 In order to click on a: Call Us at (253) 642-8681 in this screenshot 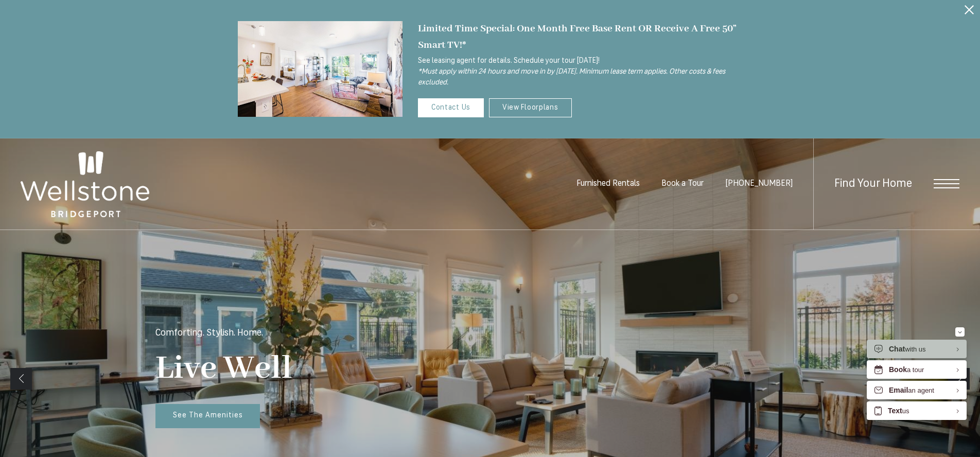, I will do `click(759, 184)`.